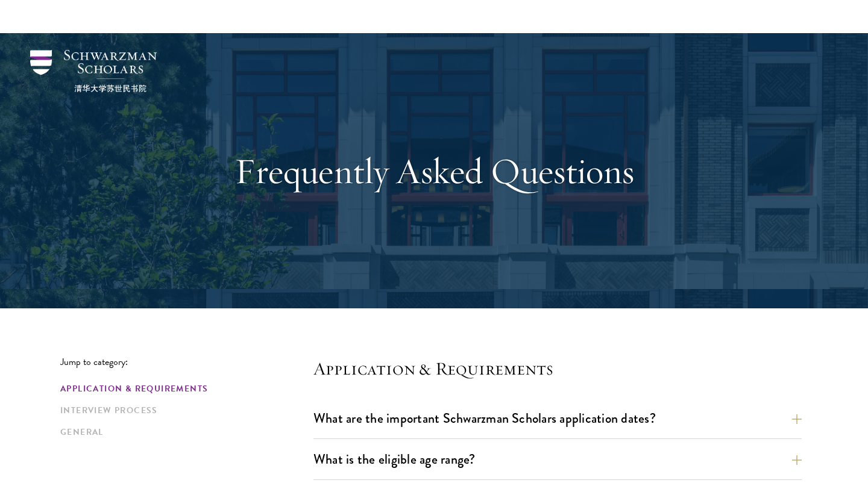  I want to click on p: Jump to category:, so click(187, 362).